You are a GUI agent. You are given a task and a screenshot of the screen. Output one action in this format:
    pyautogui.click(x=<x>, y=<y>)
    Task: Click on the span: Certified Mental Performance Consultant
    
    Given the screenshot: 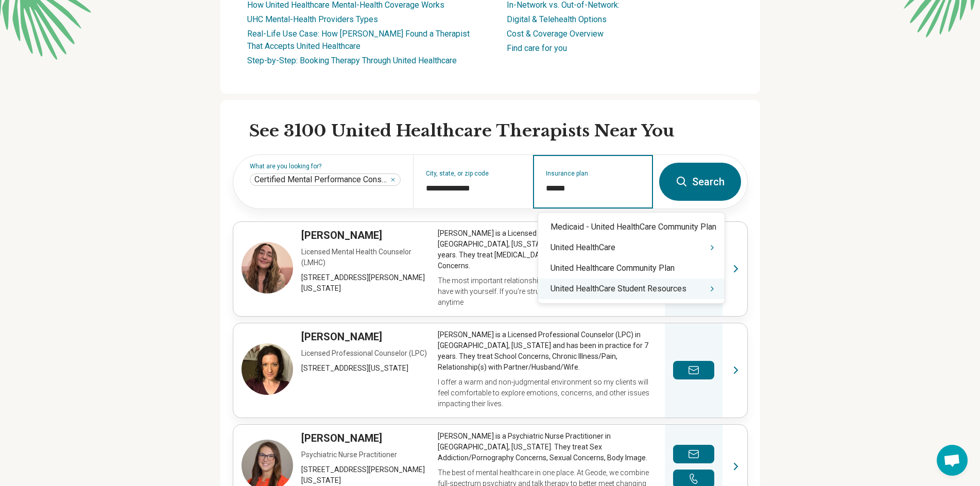 What is the action you would take?
    pyautogui.click(x=321, y=180)
    